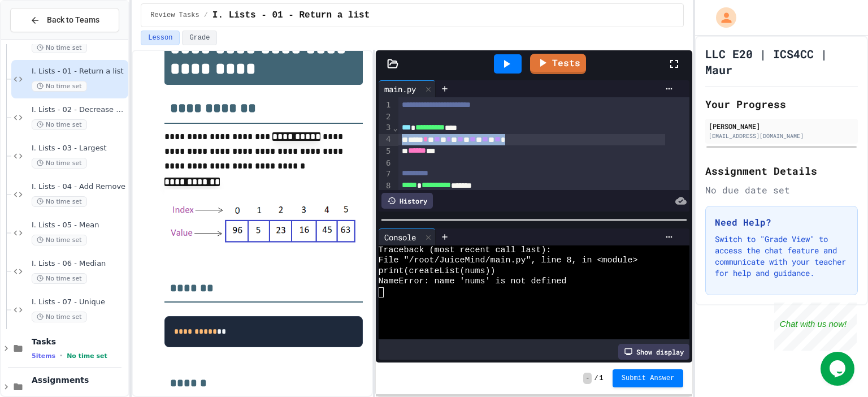 The height and width of the screenshot is (397, 868). Describe the element at coordinates (79, 302) in the screenshot. I see `span: I. Lists - 07 - Unique` at that location.